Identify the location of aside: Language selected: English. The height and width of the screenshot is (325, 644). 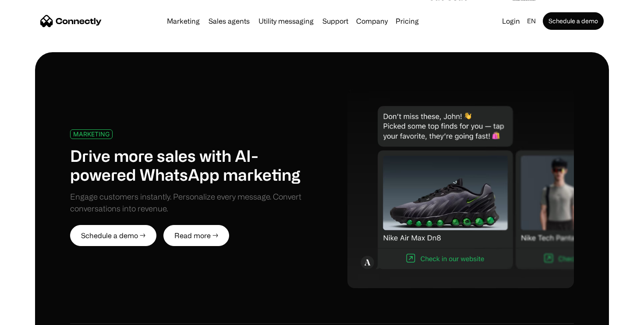
(31, 315).